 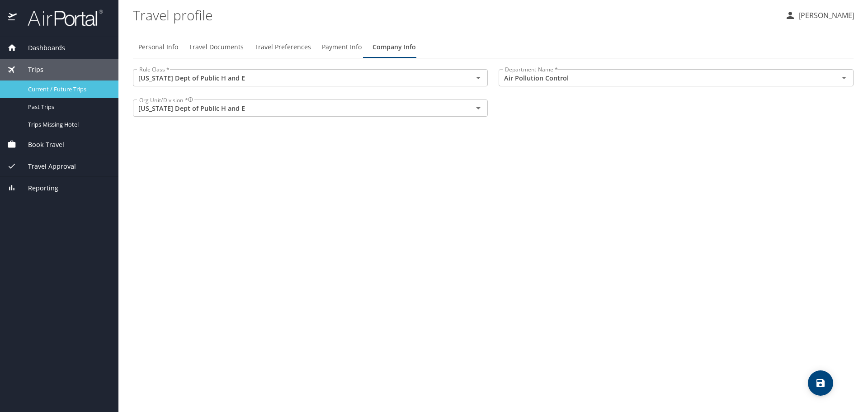 I want to click on button: save, so click(x=820, y=383).